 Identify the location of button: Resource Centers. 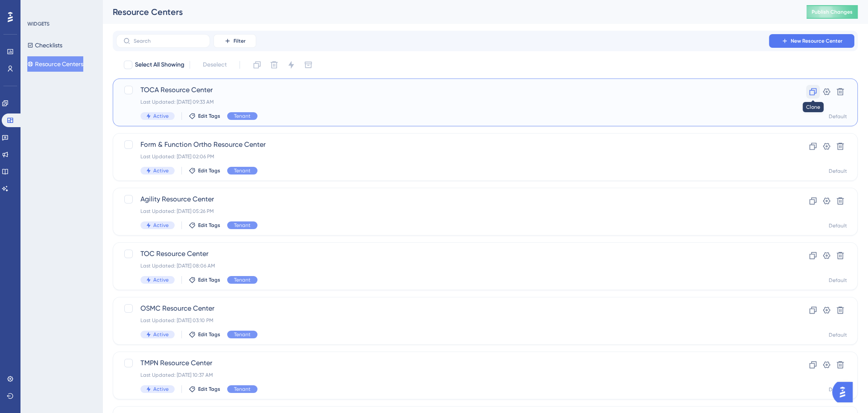
(55, 64).